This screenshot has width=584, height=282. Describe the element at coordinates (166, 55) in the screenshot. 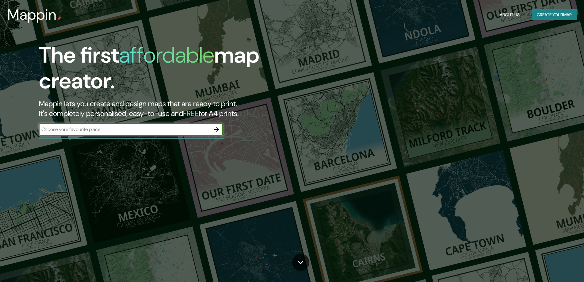

I see `h1: affordable` at that location.